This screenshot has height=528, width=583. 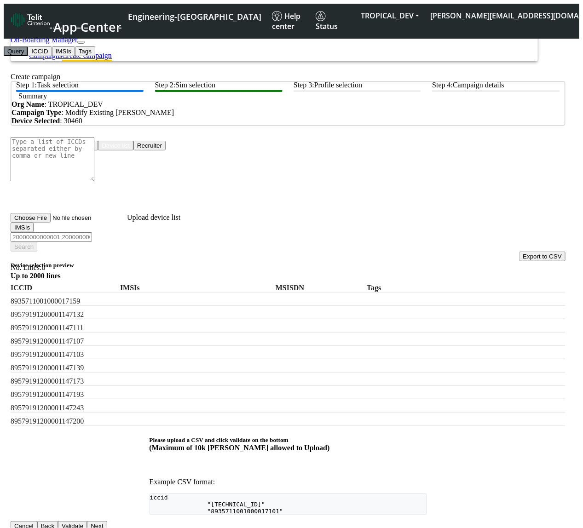 I want to click on btn: Step 1: Task selection, so click(x=80, y=87).